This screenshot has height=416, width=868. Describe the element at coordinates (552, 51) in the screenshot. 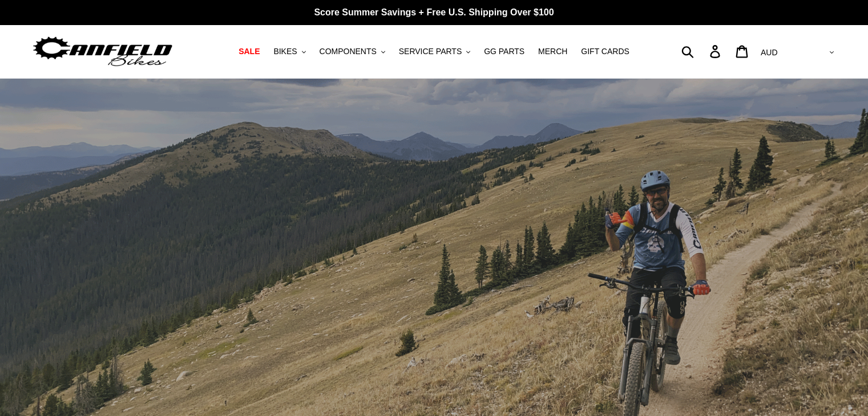

I see `span: MERCH` at that location.